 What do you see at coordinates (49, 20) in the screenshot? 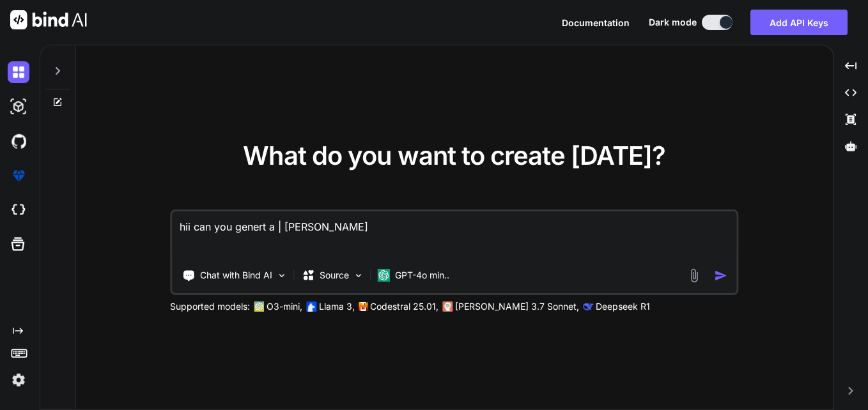
I see `img: Bind AI` at bounding box center [49, 20].